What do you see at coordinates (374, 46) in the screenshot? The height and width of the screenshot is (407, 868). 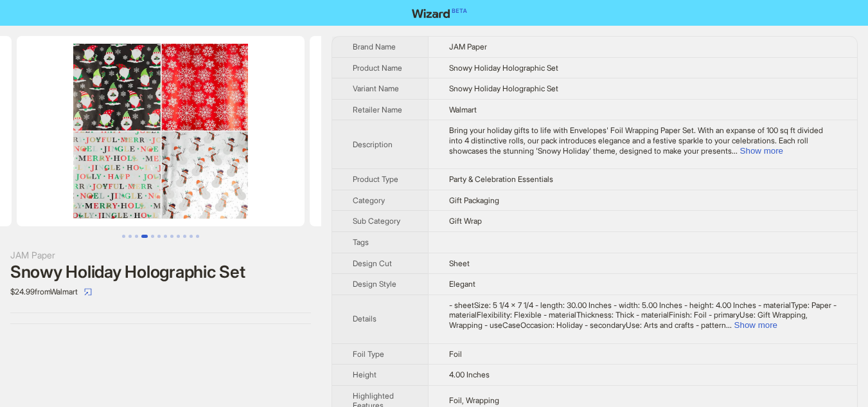 I see `span: Brand Name` at bounding box center [374, 46].